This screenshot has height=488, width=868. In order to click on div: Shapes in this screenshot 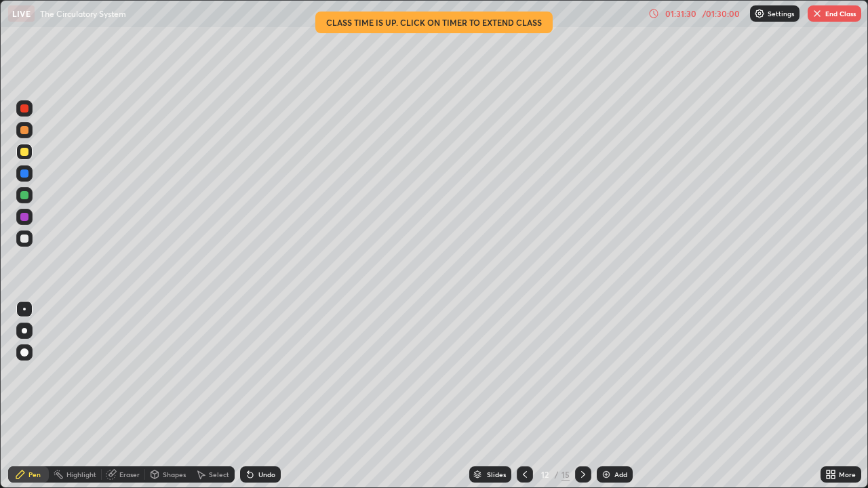, I will do `click(174, 475)`.